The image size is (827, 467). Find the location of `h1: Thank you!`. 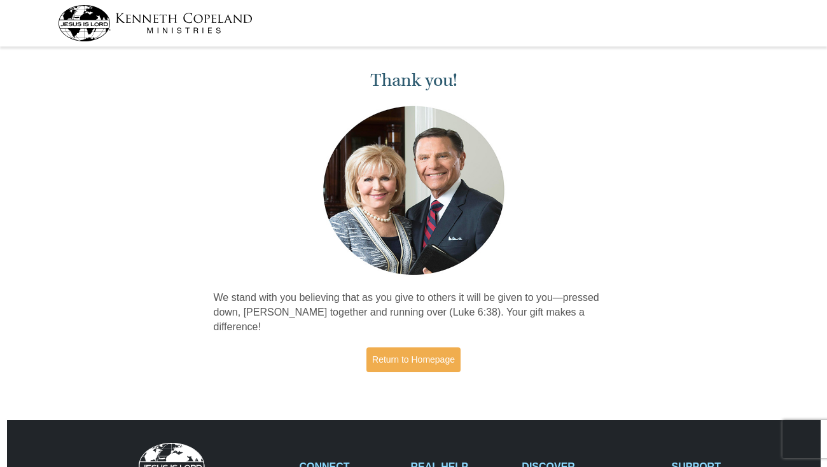

h1: Thank you! is located at coordinates (414, 80).